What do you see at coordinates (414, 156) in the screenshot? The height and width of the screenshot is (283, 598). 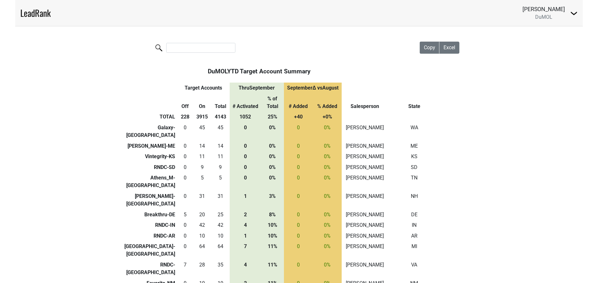 I see `td: KS` at bounding box center [414, 156].